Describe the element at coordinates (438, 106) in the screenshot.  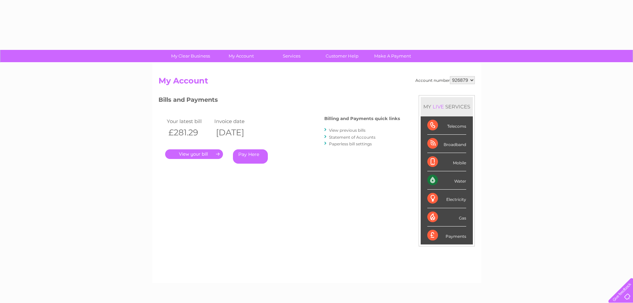
I see `div: LIVE` at that location.